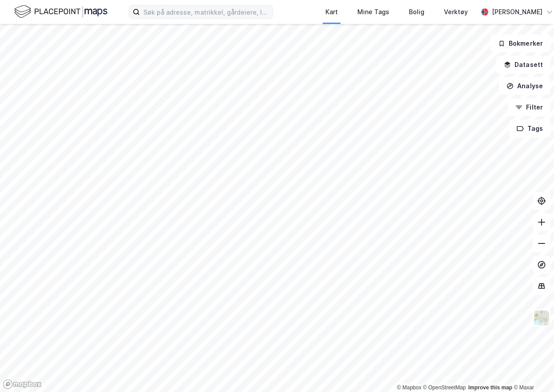  I want to click on a: OpenStreetMap, so click(445, 388).